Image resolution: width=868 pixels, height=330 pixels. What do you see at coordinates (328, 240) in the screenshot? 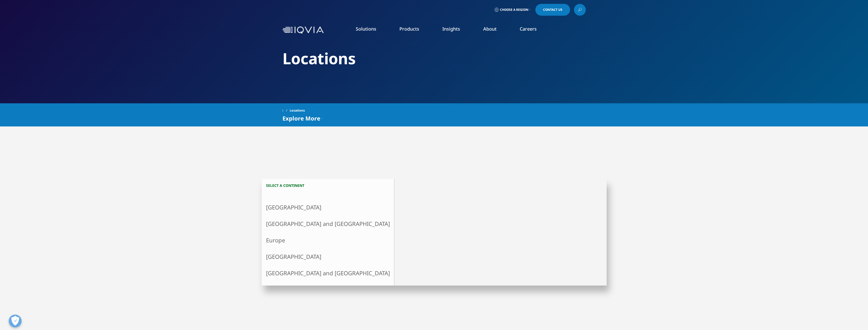
I see `a: Europe` at bounding box center [328, 240].